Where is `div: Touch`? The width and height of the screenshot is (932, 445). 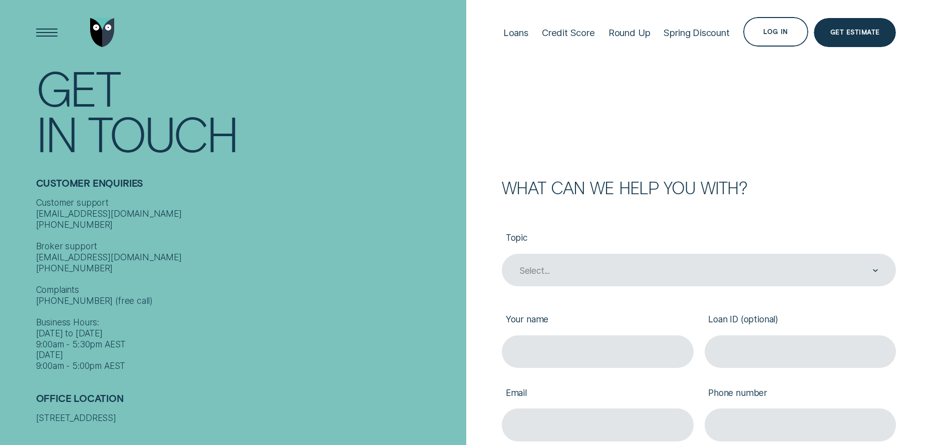
div: Touch is located at coordinates (162, 133).